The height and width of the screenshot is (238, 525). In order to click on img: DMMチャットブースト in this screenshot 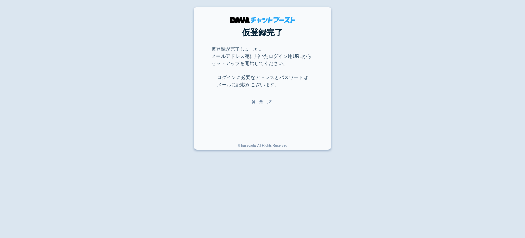, I will do `click(263, 20)`.